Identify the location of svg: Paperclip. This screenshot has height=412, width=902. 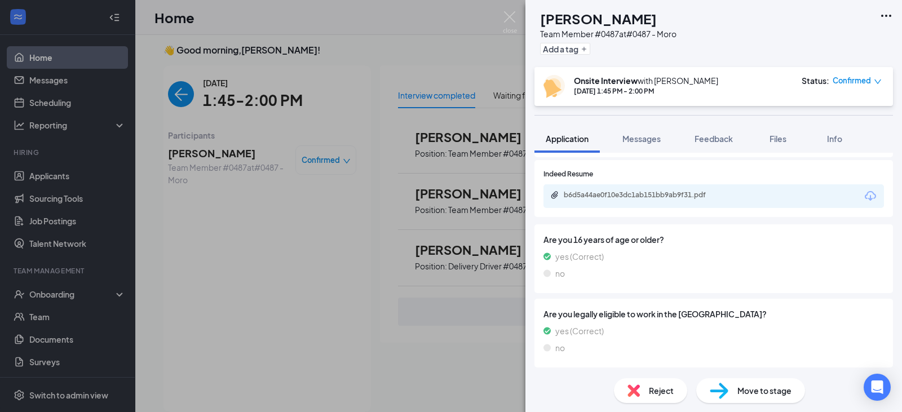
(555, 195).